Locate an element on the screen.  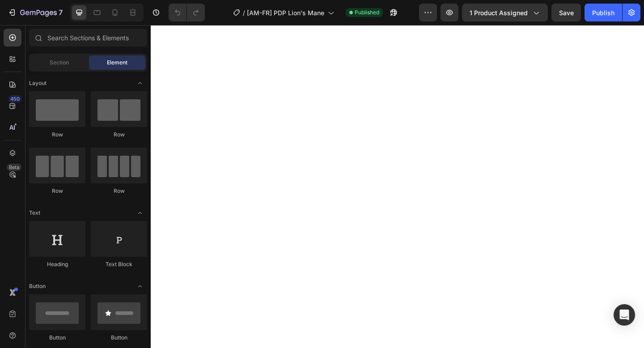
div: Text Block is located at coordinates (119, 264).